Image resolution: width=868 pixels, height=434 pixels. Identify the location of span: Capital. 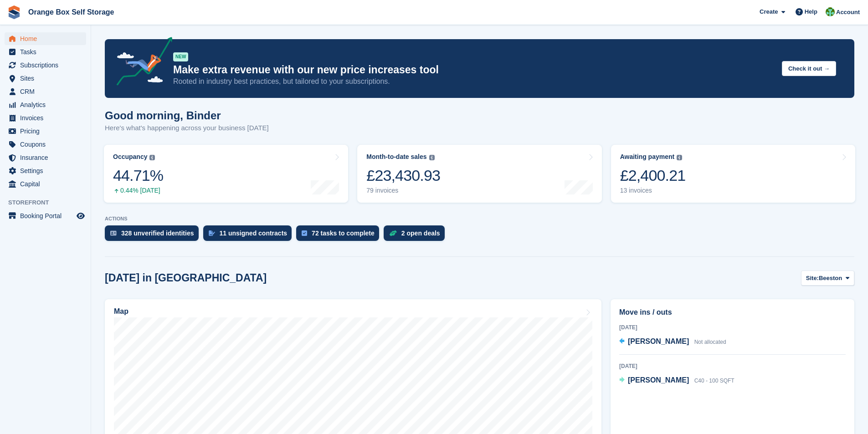
(47, 184).